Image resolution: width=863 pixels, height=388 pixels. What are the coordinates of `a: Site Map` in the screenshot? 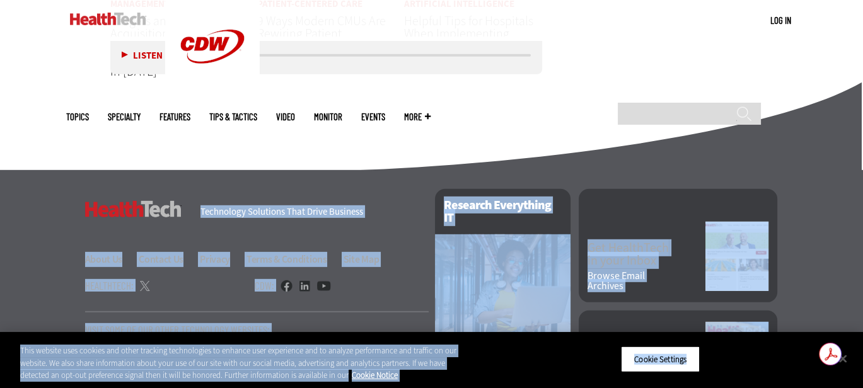 It's located at (361, 259).